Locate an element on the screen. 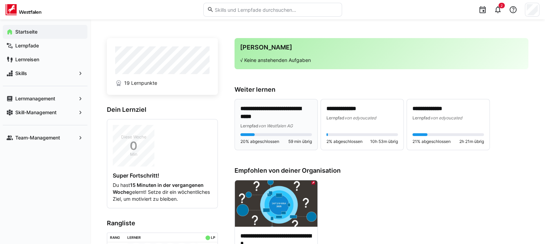  div: LP is located at coordinates (213, 238).